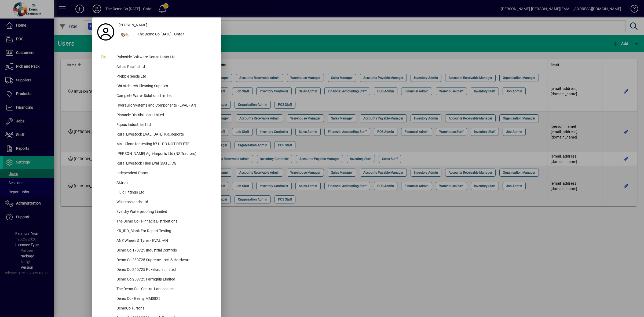  What do you see at coordinates (166, 202) in the screenshot?
I see `div: Wildcrosslands Ltd` at bounding box center [166, 202].